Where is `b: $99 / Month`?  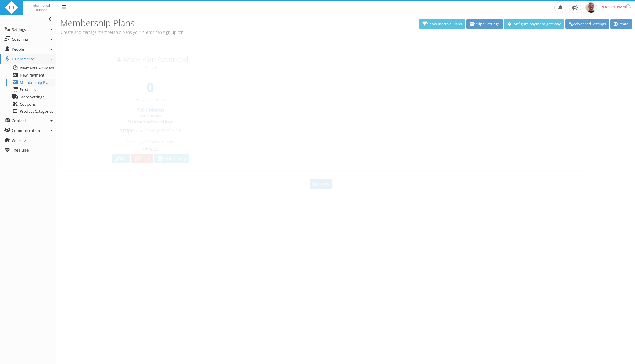
b: $99 / Month is located at coordinates (151, 110).